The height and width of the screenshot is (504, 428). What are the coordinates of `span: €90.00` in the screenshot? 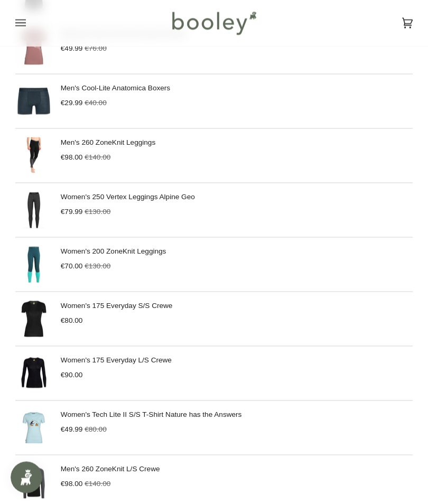 It's located at (72, 374).